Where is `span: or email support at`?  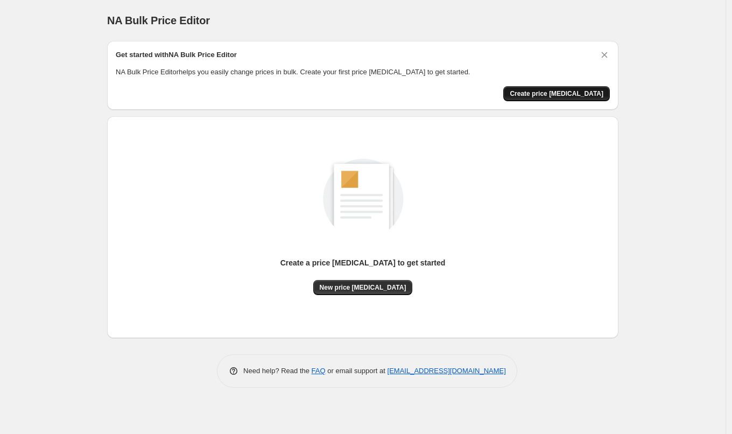
span: or email support at is located at coordinates (356, 370).